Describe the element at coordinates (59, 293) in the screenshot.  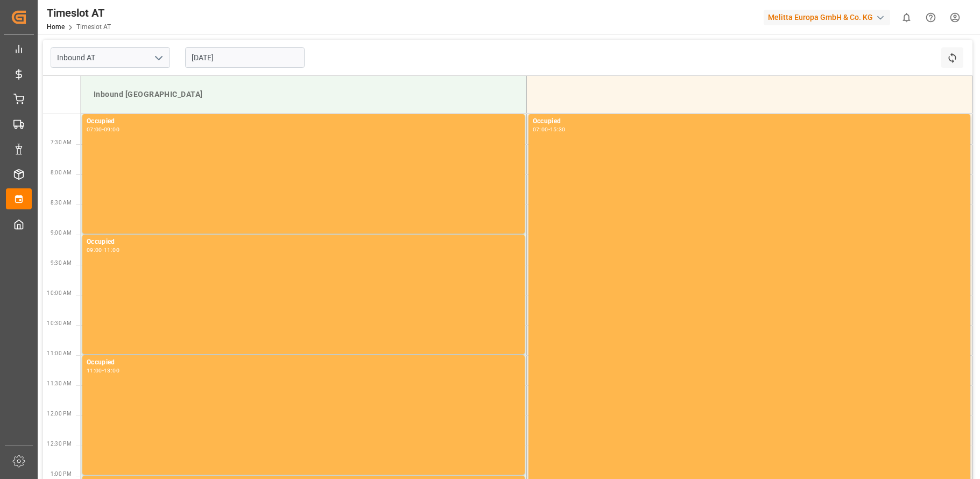
I see `span: 10:00 AM` at that location.